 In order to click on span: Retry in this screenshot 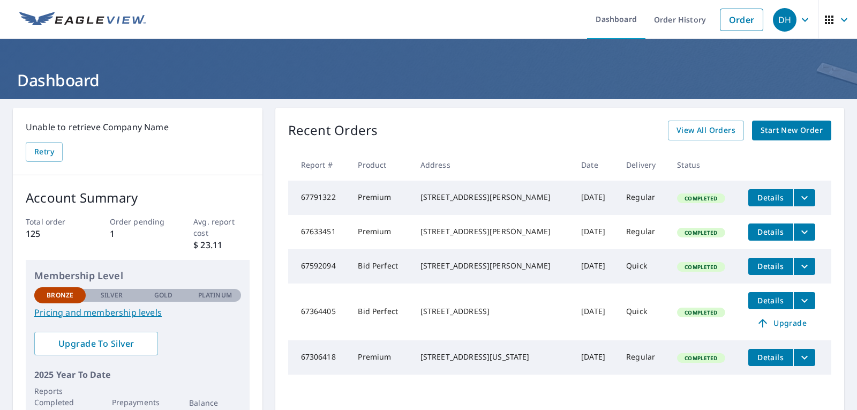, I will do `click(44, 152)`.